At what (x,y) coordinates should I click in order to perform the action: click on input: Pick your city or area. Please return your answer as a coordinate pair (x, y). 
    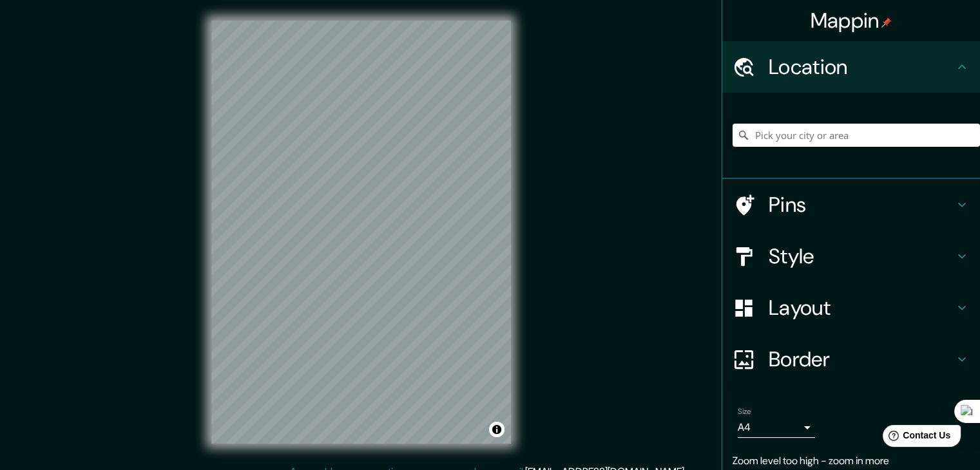
    Looking at the image, I should click on (856, 135).